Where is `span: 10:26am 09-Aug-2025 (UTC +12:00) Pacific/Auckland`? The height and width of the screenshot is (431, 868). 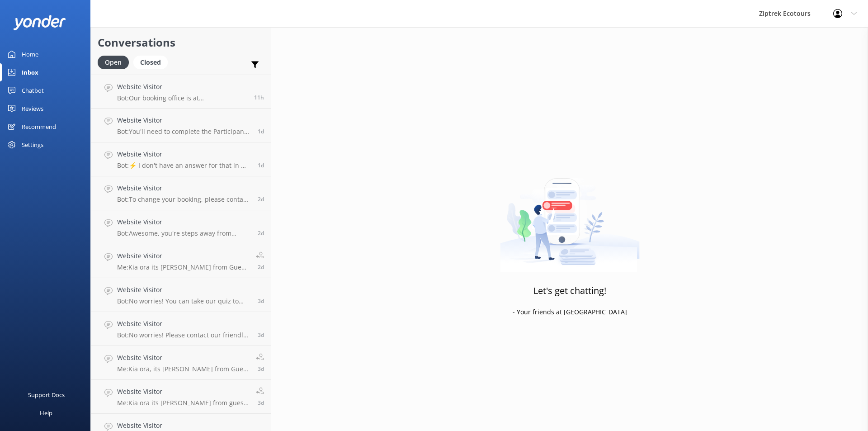
span: 10:26am 09-Aug-2025 (UTC +12:00) Pacific/Auckland is located at coordinates (261, 233).